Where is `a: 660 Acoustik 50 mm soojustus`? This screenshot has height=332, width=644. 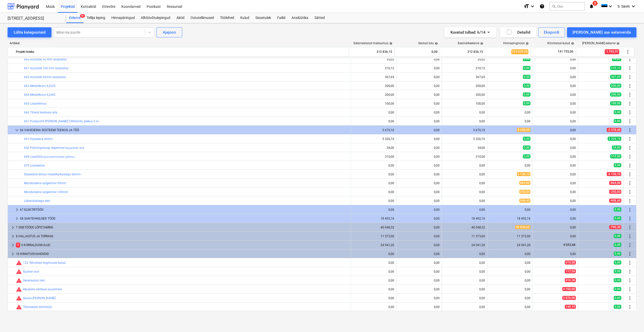 a: 660 Acoustik 50 mm soojustus is located at coordinates (45, 59).